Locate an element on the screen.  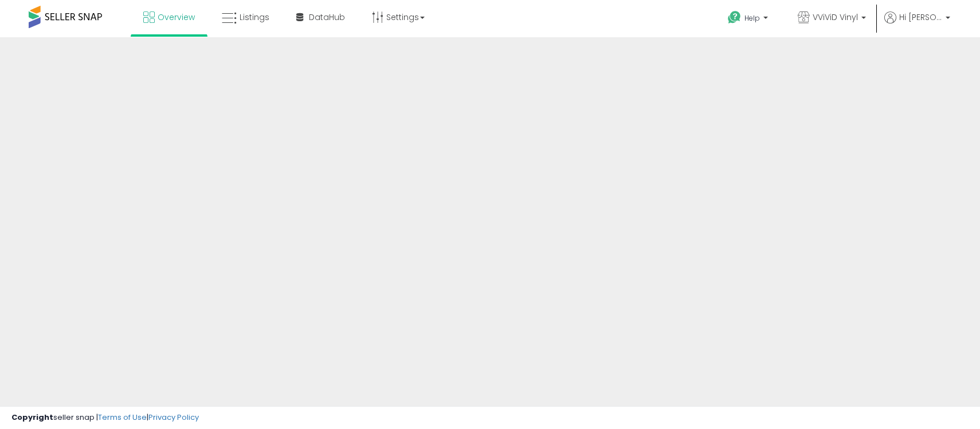
span: Listings is located at coordinates (255, 17).